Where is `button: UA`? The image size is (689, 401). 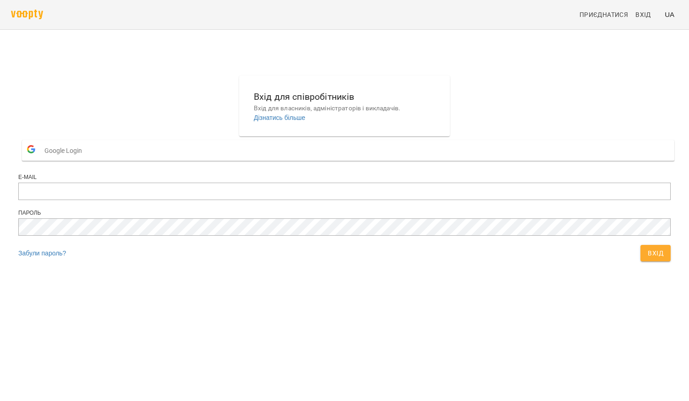 button: UA is located at coordinates (669, 14).